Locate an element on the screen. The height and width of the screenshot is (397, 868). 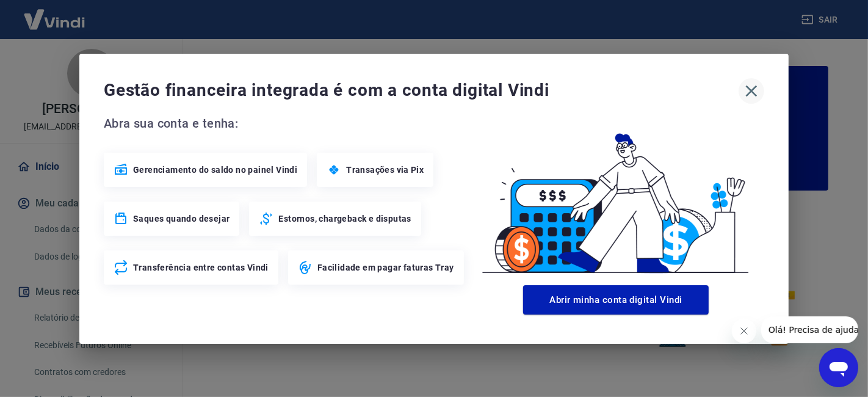
span: Gestão financeira integrada é com a conta digital Vindi is located at coordinates (421, 90).